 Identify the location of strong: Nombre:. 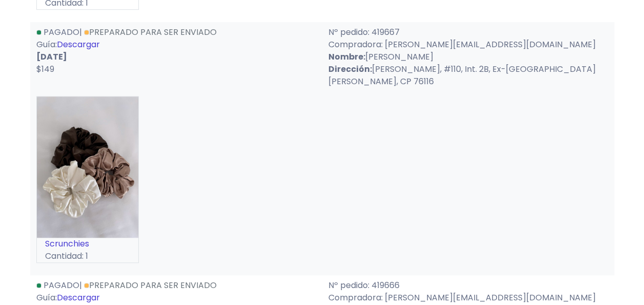
(347, 56).